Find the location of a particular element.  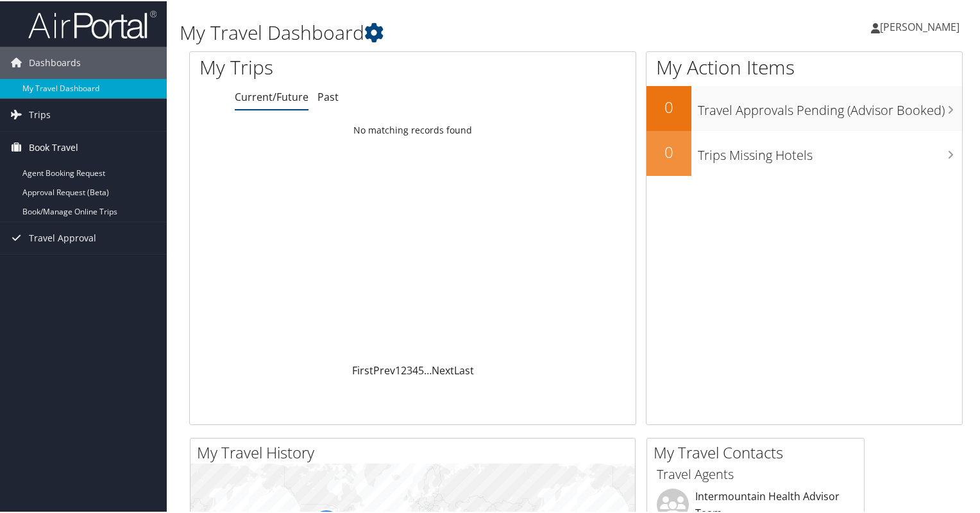

a: 0Travel Approvals Pending (Advisor Booked) is located at coordinates (805, 107).